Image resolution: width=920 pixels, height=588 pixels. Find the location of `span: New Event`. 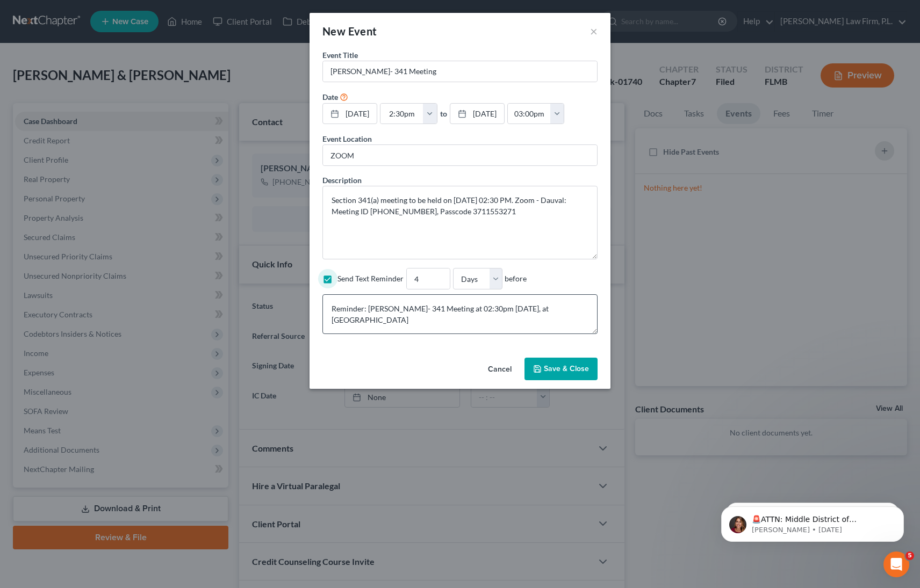

span: New Event is located at coordinates (350, 31).